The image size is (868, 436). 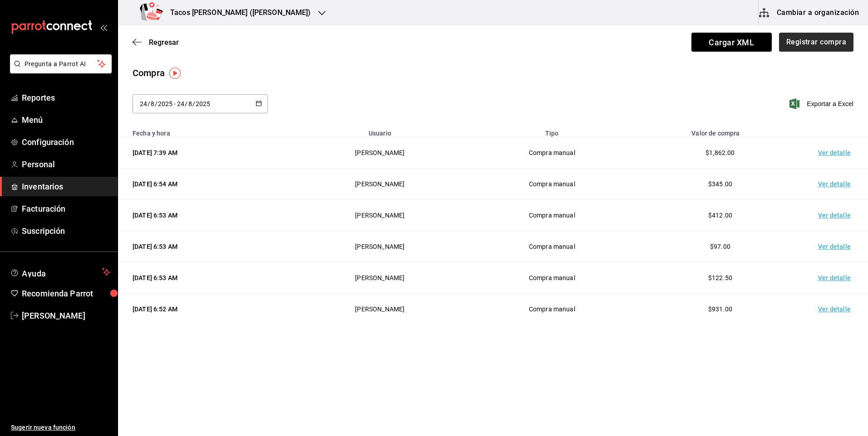 I want to click on img: Tooltip marker, so click(x=175, y=73).